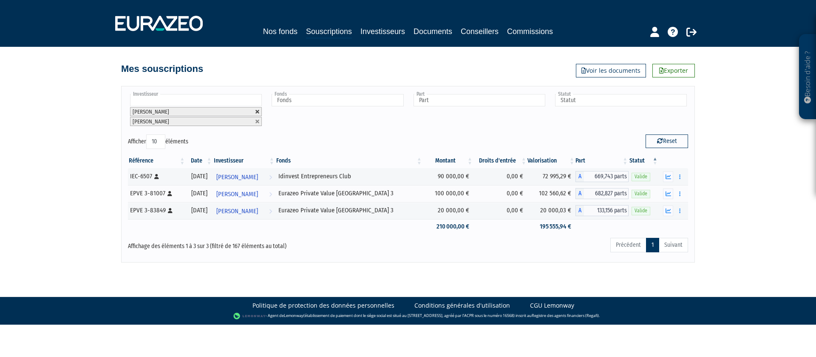 The image size is (816, 357). Describe the element at coordinates (552, 305) in the screenshot. I see `a: CGU Lemonway` at that location.